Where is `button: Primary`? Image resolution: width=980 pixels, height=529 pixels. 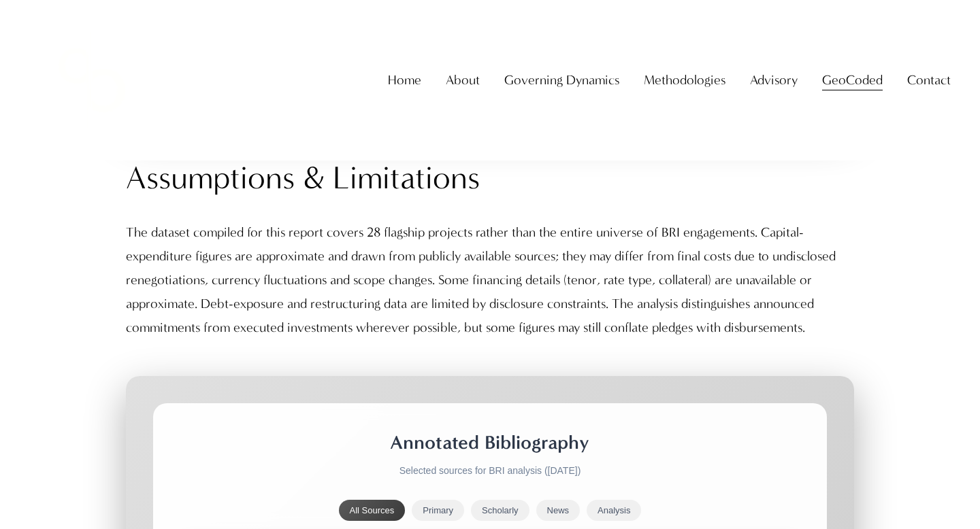
button: Primary is located at coordinates (438, 511).